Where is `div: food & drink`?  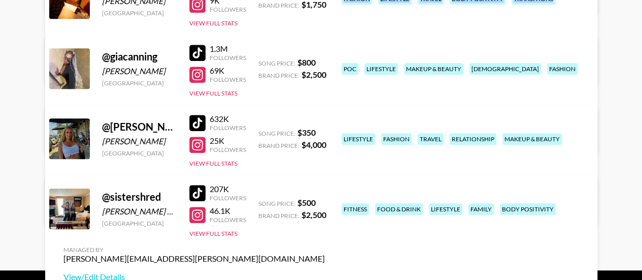
div: food & drink is located at coordinates (399, 209).